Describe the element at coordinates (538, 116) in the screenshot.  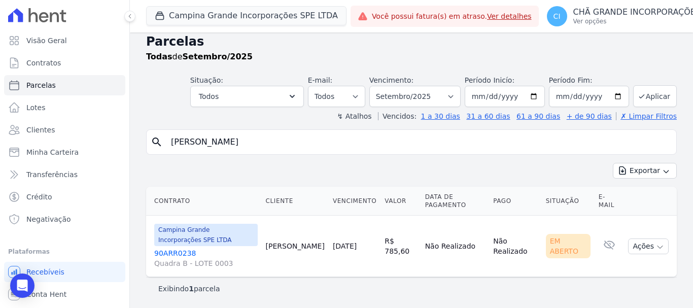
I see `a: 61 a 90 dias` at that location.